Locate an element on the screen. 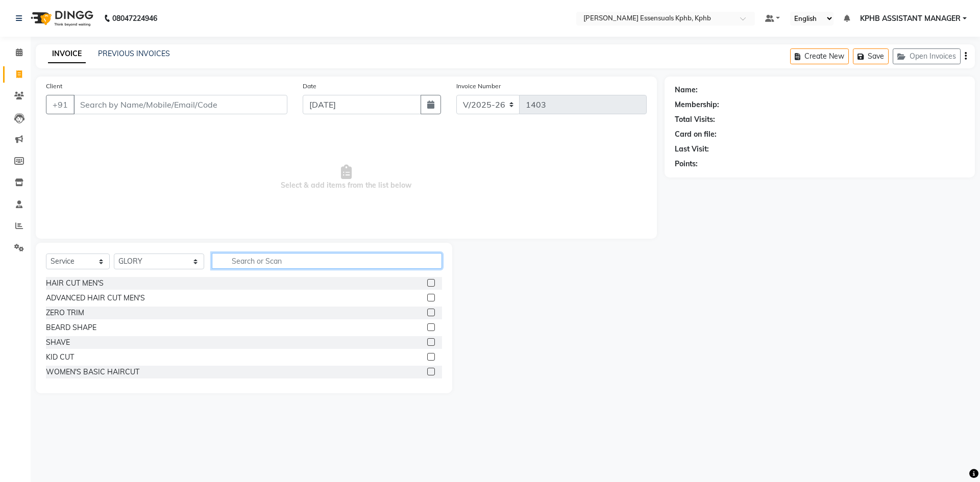 Image resolution: width=980 pixels, height=482 pixels. button: Create New is located at coordinates (819, 56).